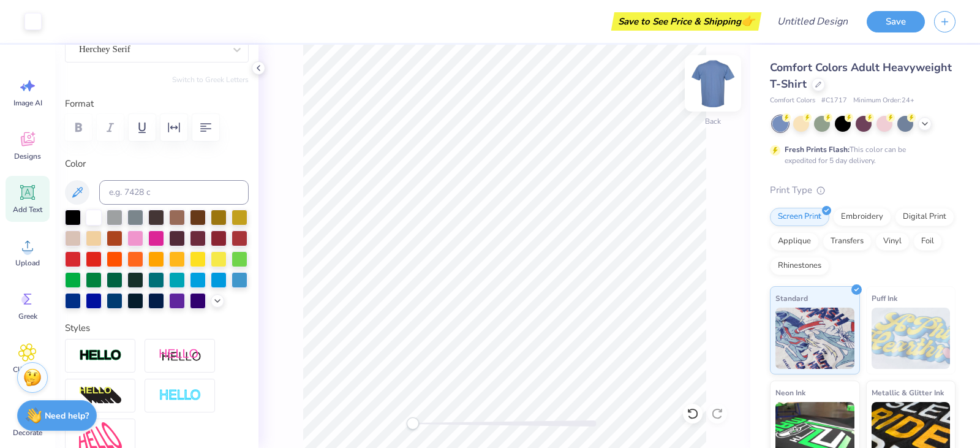  I want to click on img: Back, so click(713, 83).